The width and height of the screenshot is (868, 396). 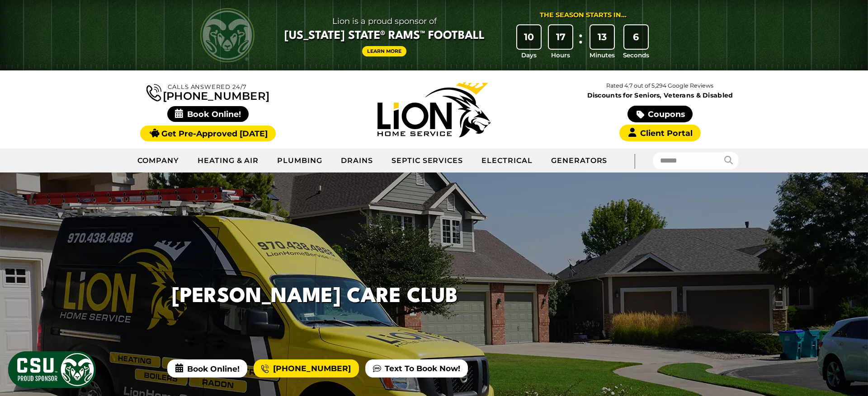 I want to click on a: Heating & Air, so click(x=228, y=161).